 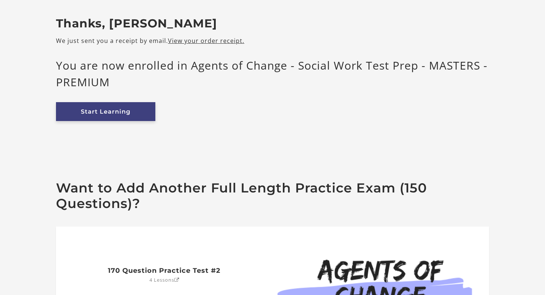 What do you see at coordinates (164, 271) in the screenshot?
I see `h2: 170 Question Practice Test #2` at bounding box center [164, 271].